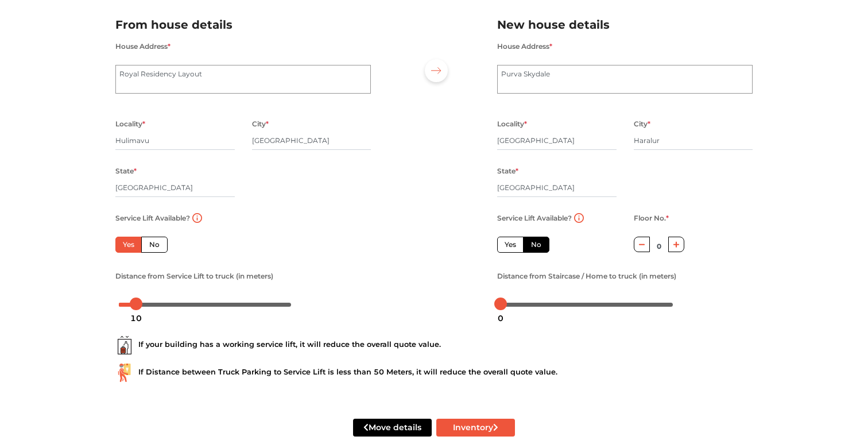 The image size is (868, 444). What do you see at coordinates (243, 79) in the screenshot?
I see `textarea: Royal Residency Layout` at bounding box center [243, 79].